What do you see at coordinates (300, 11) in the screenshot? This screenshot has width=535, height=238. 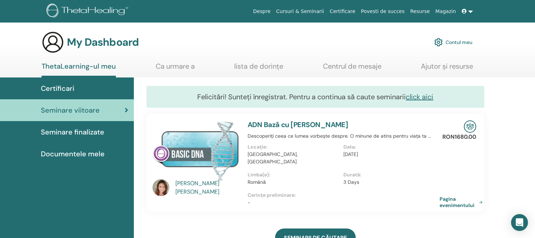 I see `a: Cursuri & Seminarii` at bounding box center [300, 11].